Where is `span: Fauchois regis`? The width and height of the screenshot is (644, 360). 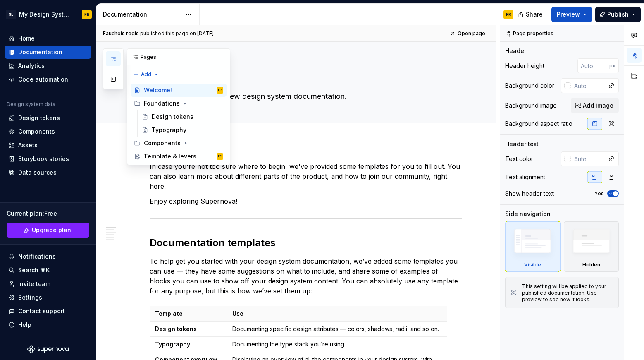 span: Fauchois regis is located at coordinates (121, 33).